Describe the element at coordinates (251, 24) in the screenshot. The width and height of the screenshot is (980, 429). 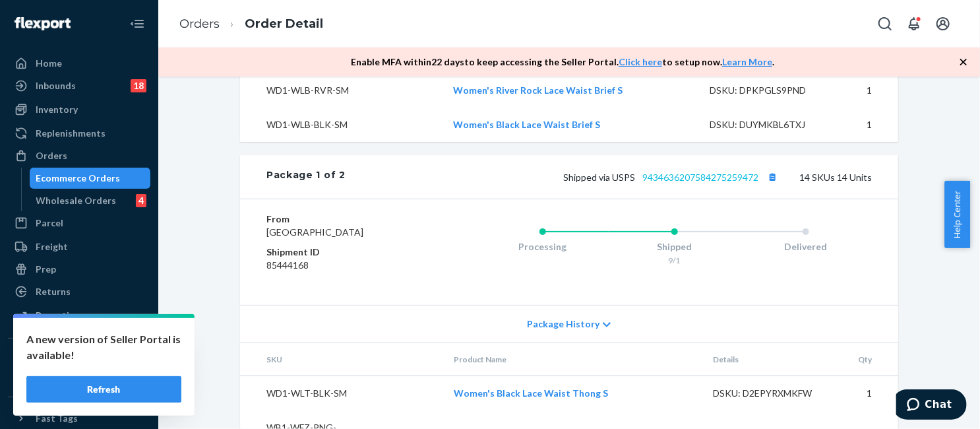
I see `ol: breadcrumbs` at that location.